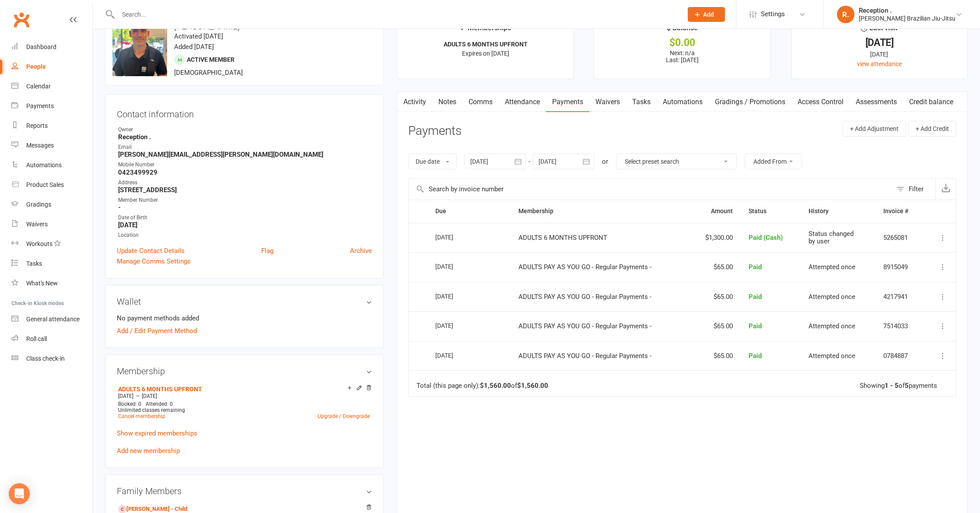  Describe the element at coordinates (396, 14) in the screenshot. I see `input: Search...` at that location.